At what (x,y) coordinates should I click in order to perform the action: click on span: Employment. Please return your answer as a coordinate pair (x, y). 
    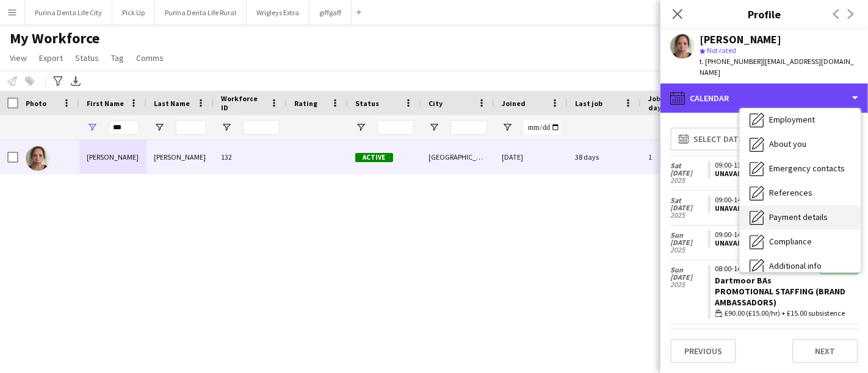
    Looking at the image, I should click on (792, 119).